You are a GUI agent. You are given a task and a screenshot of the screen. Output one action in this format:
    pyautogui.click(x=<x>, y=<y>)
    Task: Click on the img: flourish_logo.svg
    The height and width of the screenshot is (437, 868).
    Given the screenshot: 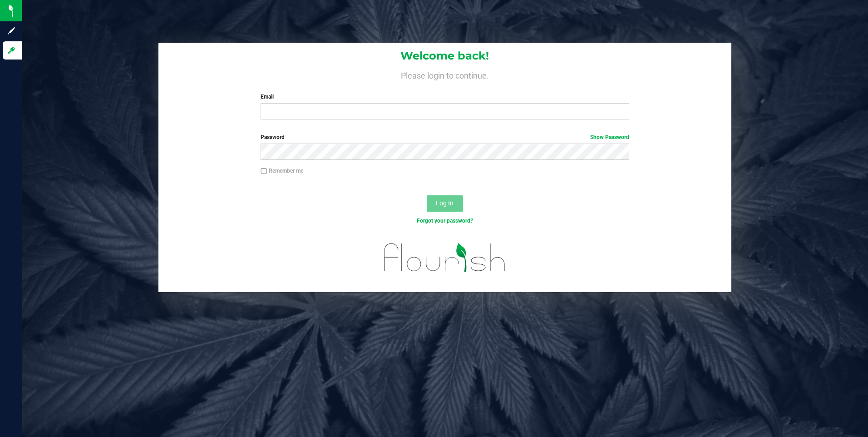 What is the action you would take?
    pyautogui.click(x=445, y=257)
    